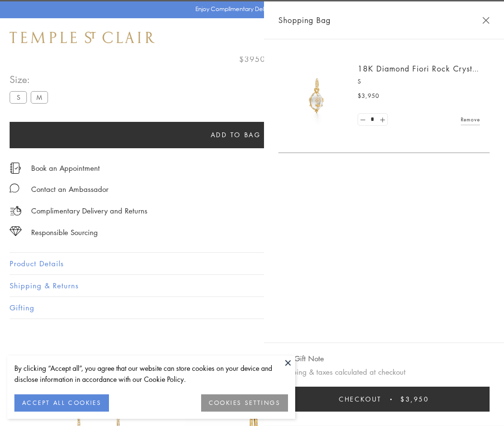 Image resolution: width=504 pixels, height=426 pixels. Describe the element at coordinates (89, 211) in the screenshot. I see `p: Complimentary Delivery and Returns` at that location.